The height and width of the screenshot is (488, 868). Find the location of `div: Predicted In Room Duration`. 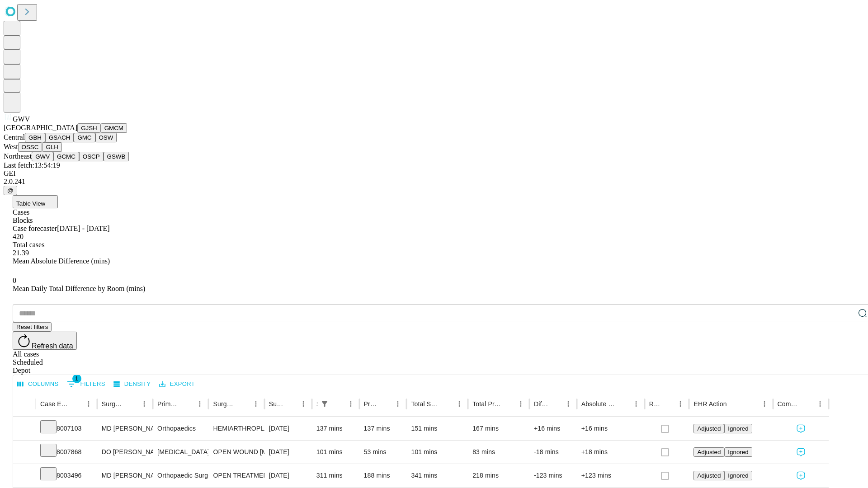

div: Predicted In Room Duration is located at coordinates (371, 403).